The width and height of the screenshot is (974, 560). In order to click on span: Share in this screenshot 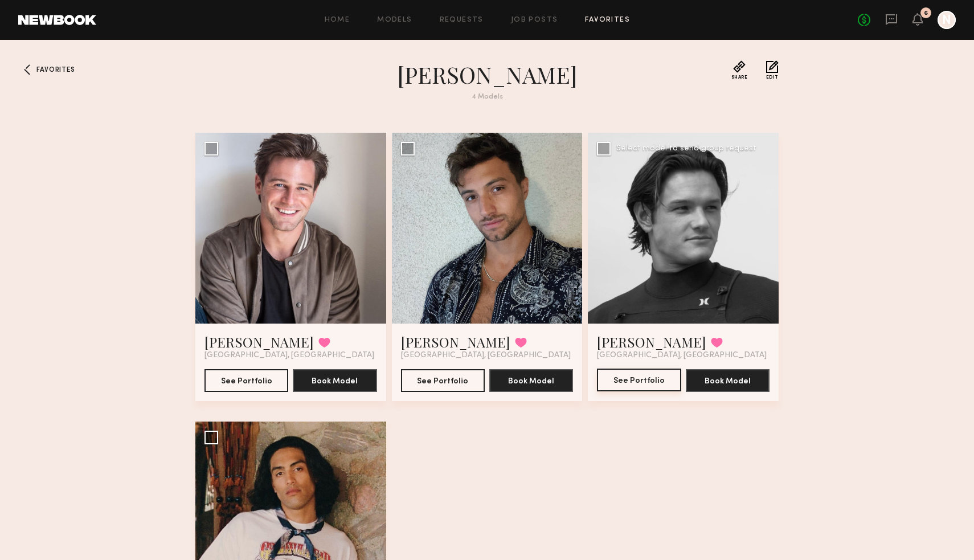, I will do `click(740, 77)`.